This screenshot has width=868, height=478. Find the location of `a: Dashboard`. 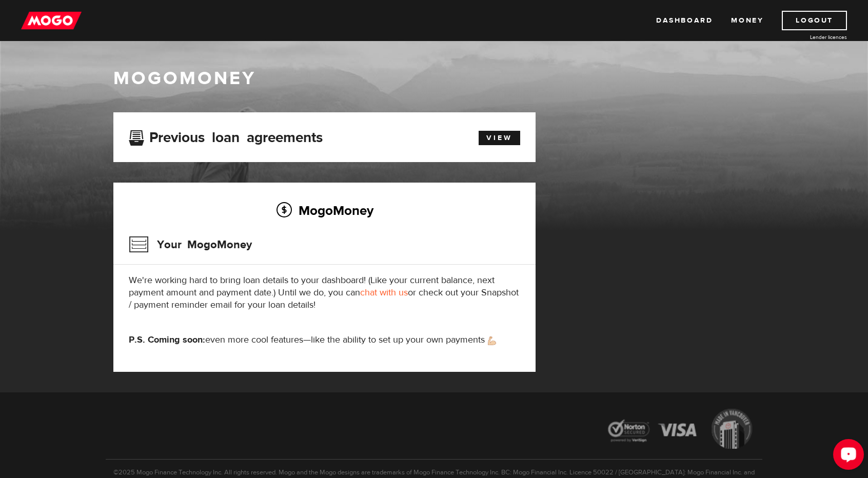

a: Dashboard is located at coordinates (684, 20).